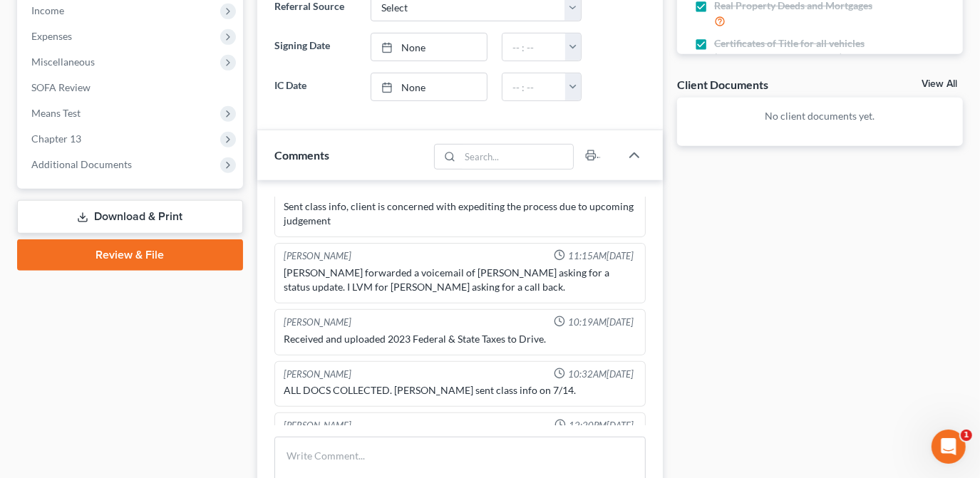  Describe the element at coordinates (130, 217) in the screenshot. I see `a: Download & Print` at that location.